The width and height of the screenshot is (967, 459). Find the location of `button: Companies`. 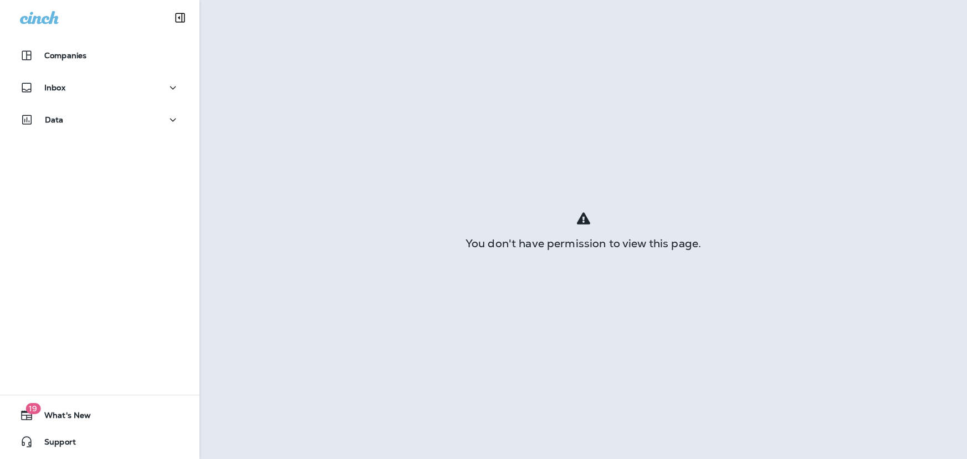

button: Companies is located at coordinates (100, 55).